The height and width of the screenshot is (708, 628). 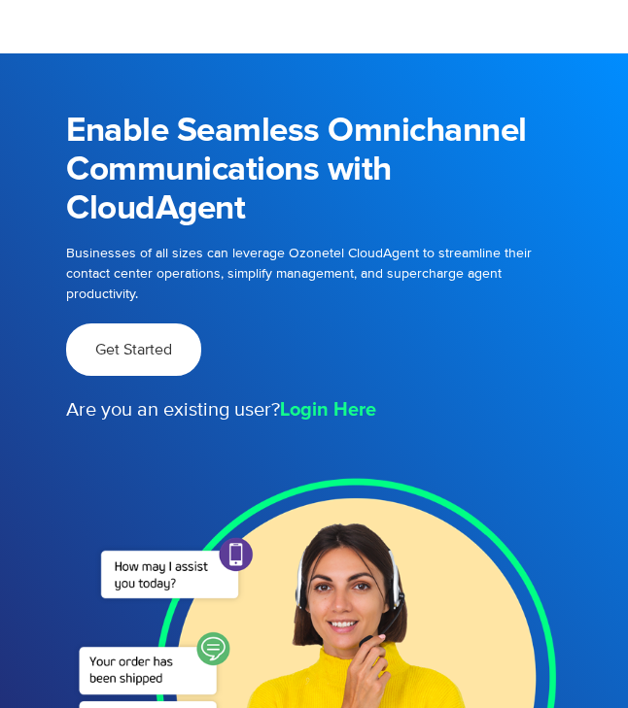 What do you see at coordinates (299, 410) in the screenshot?
I see `p: Are you an existing user?` at bounding box center [299, 410].